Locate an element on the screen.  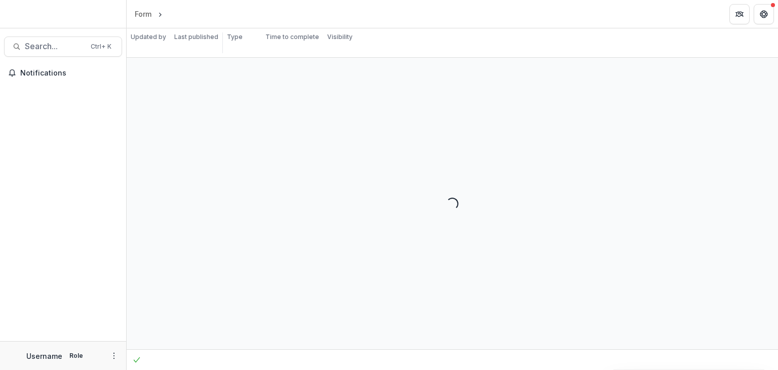
button: Partners is located at coordinates (739, 14).